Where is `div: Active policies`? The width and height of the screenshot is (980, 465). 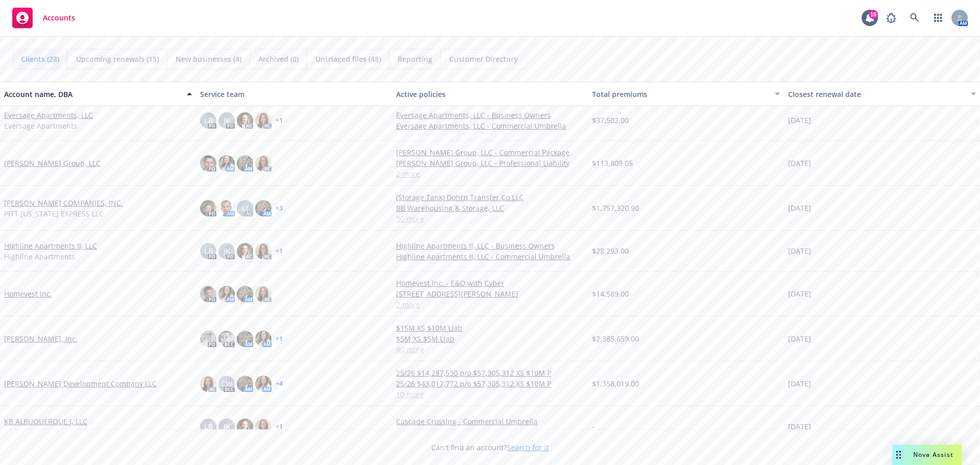
div: Active policies is located at coordinates (490, 94).